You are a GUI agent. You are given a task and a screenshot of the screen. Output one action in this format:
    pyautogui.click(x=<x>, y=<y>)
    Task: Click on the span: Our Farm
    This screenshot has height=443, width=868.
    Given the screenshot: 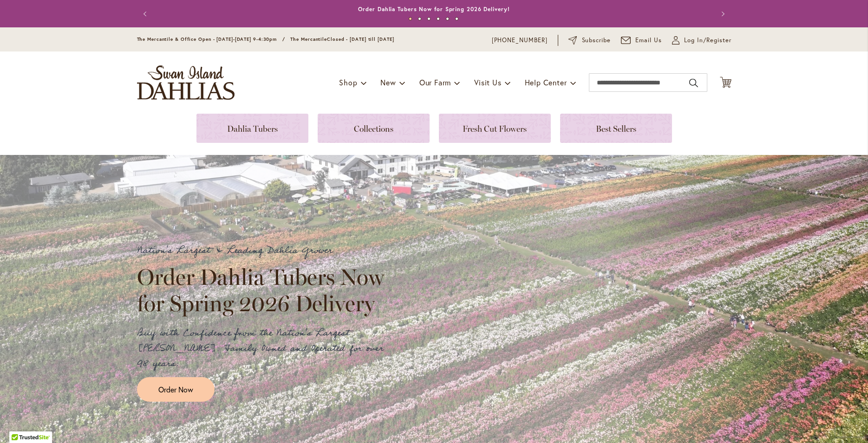 What is the action you would take?
    pyautogui.click(x=435, y=82)
    